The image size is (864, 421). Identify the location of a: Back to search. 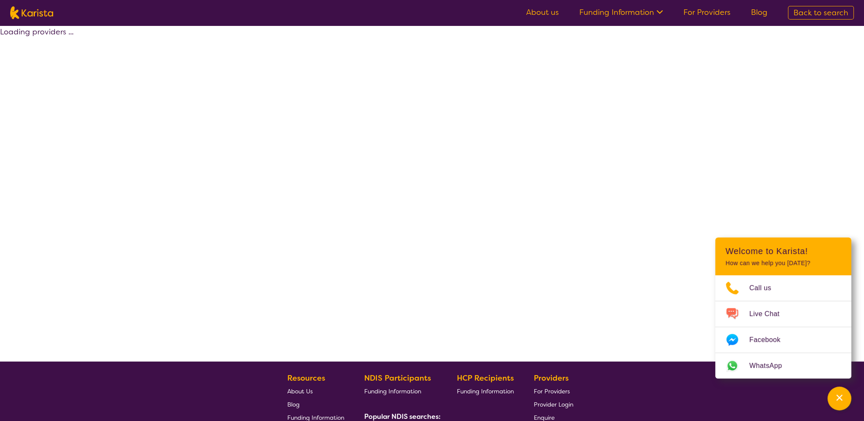
(820, 13).